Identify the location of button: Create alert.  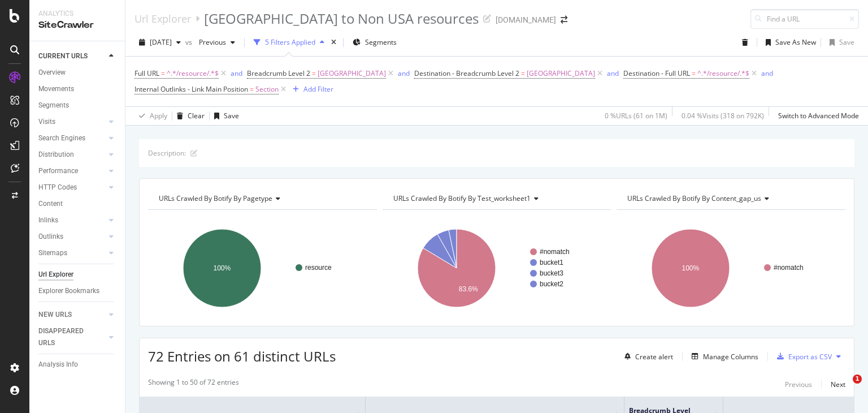
(647, 356).